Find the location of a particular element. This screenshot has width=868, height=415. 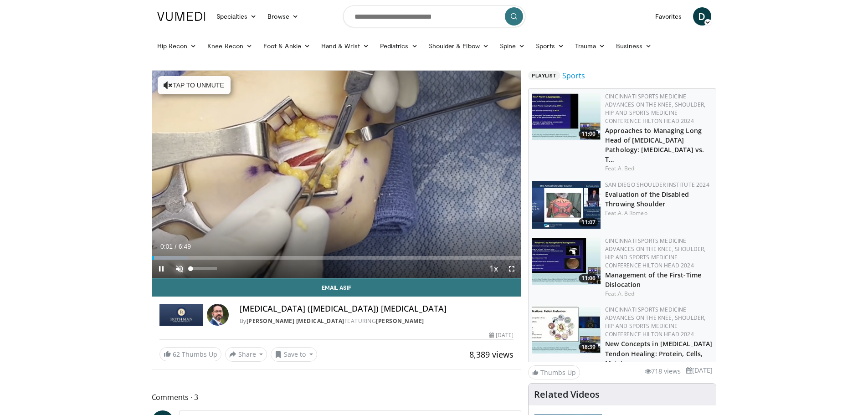

a: 11:00 is located at coordinates (566, 116).